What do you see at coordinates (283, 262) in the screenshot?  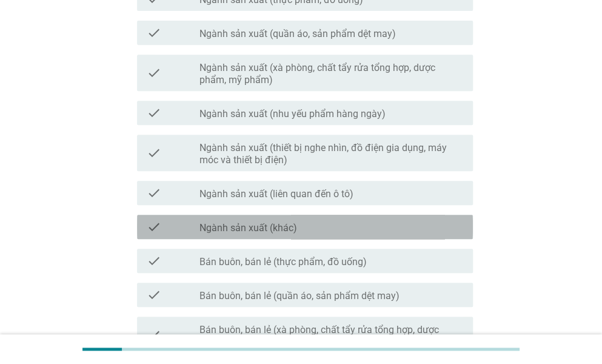 I see `label: Bán buôn, bán lẻ (thực phẩm, đồ uống)` at bounding box center [283, 262].